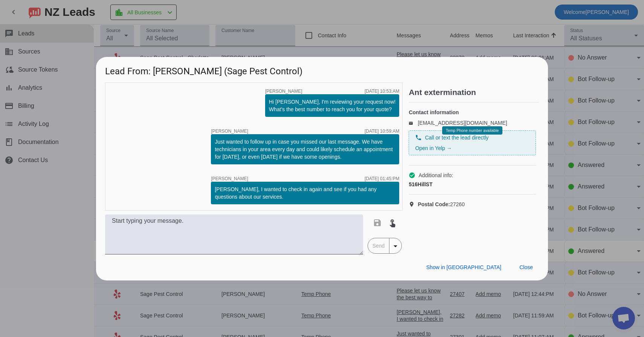 Image resolution: width=644 pixels, height=337 pixels. Describe the element at coordinates (456, 138) in the screenshot. I see `span: Call or text the lead directly` at that location.